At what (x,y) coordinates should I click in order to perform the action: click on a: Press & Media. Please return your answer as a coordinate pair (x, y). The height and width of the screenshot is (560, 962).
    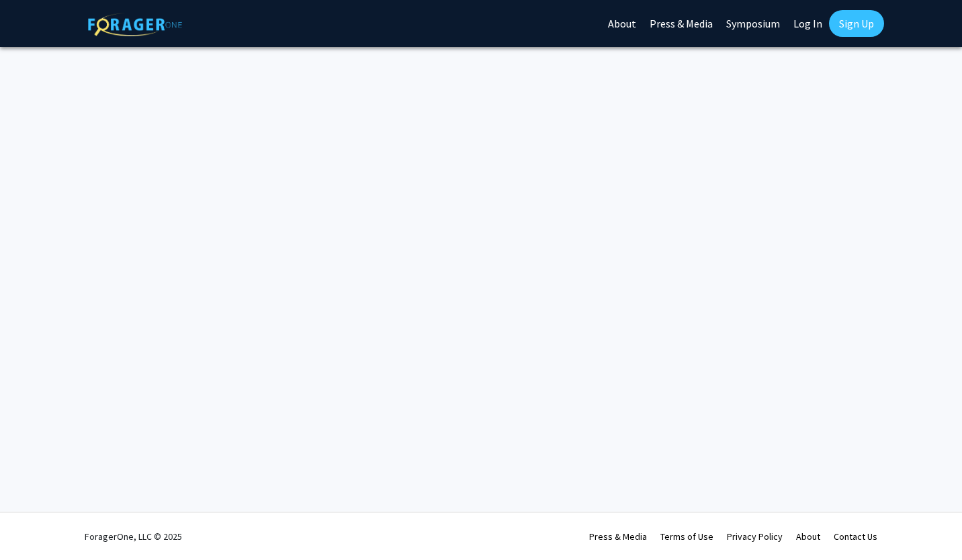
    Looking at the image, I should click on (618, 537).